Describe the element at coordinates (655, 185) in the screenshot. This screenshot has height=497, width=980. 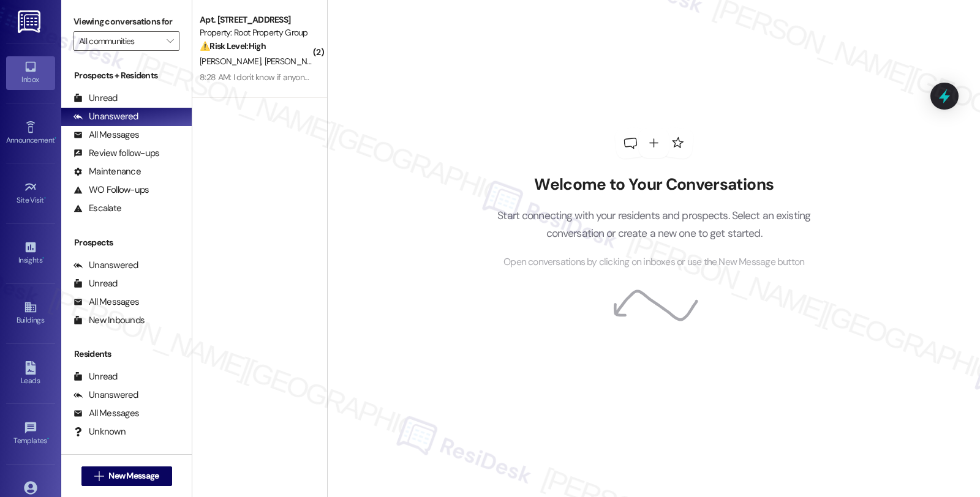
I see `h2: Welcome to Your Conversations` at that location.